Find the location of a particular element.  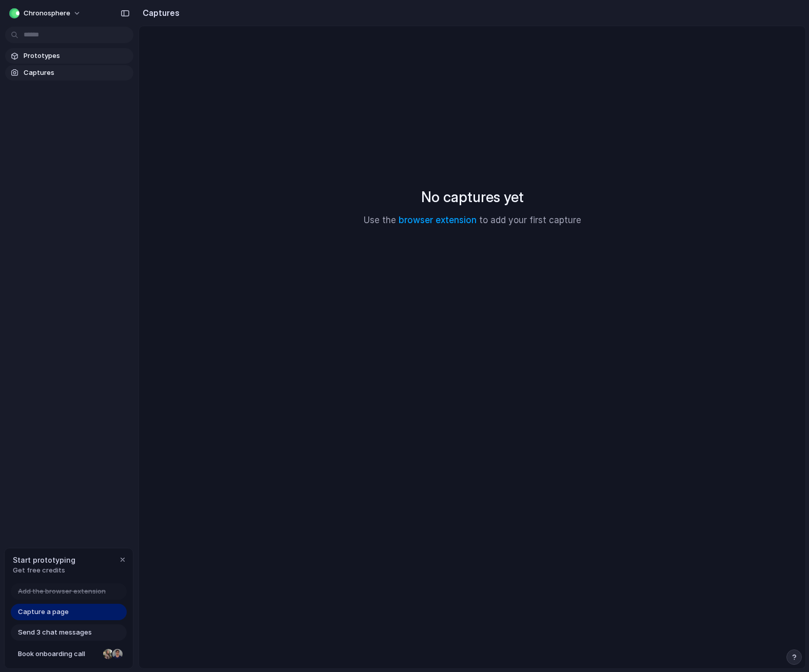

span: Add the browser extension is located at coordinates (62, 591).